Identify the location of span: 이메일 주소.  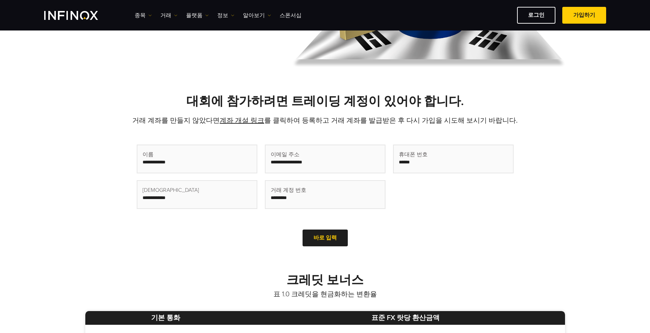
(285, 154).